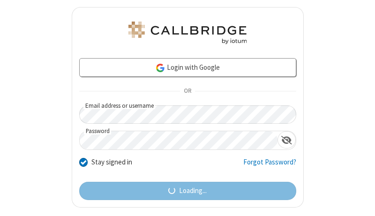 The image size is (375, 216). I want to click on label: Stay signed in, so click(111, 162).